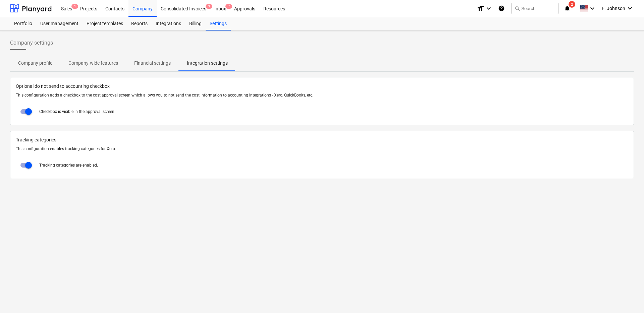 The height and width of the screenshot is (313, 644). Describe the element at coordinates (23, 24) in the screenshot. I see `div: Portfolio` at that location.